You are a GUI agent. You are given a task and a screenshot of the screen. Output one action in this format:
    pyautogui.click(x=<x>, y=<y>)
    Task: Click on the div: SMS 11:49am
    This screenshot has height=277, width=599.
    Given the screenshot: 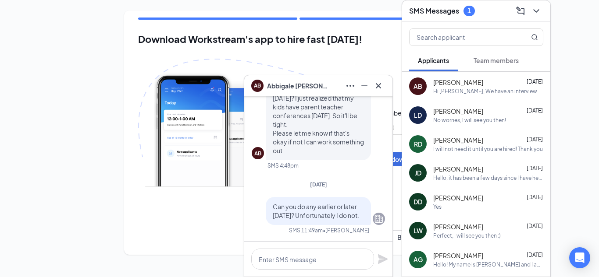 What is the action you would take?
    pyautogui.click(x=305, y=231)
    